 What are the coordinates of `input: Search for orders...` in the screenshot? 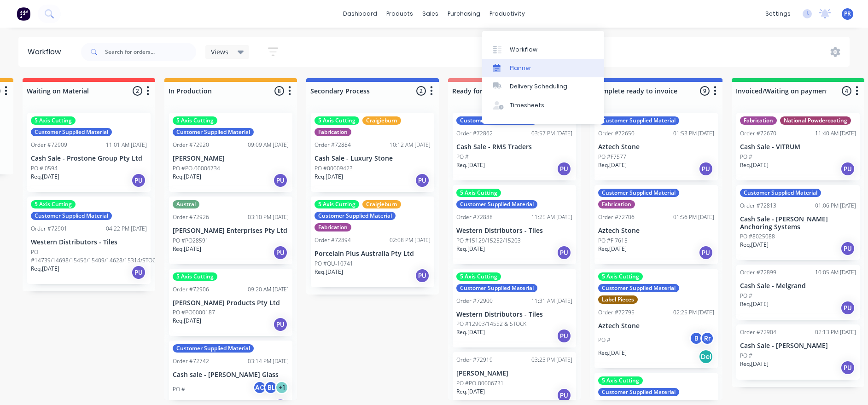 It's located at (150, 52).